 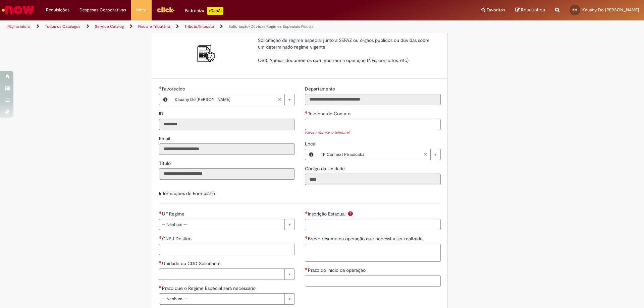 I want to click on abbr: Limpar campo Favorecido, so click(x=279, y=99).